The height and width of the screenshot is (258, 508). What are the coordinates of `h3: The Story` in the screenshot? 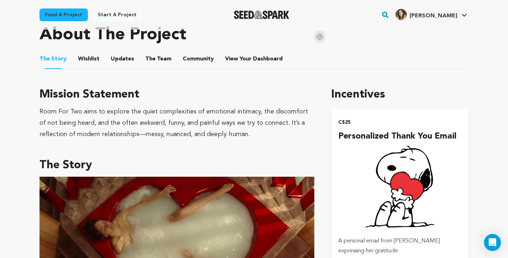 It's located at (177, 165).